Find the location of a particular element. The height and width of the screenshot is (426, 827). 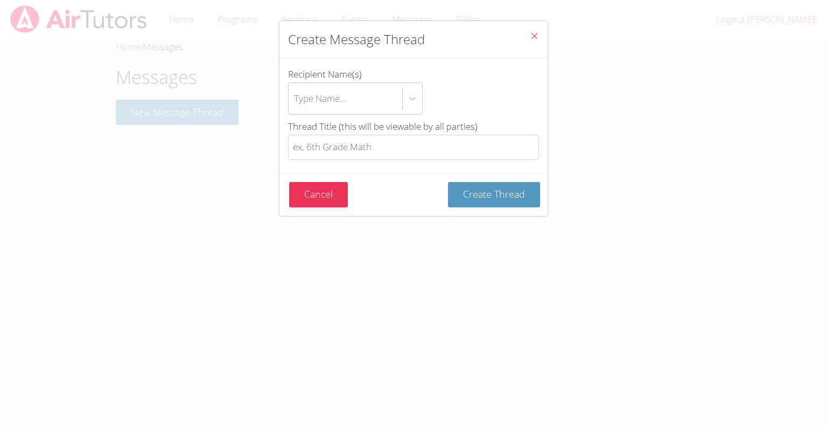

button: Close is located at coordinates (534, 37).